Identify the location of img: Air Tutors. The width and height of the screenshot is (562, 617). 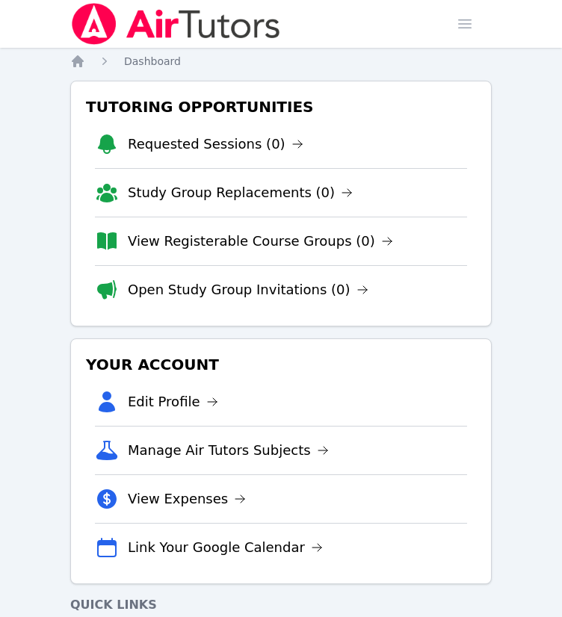
(176, 24).